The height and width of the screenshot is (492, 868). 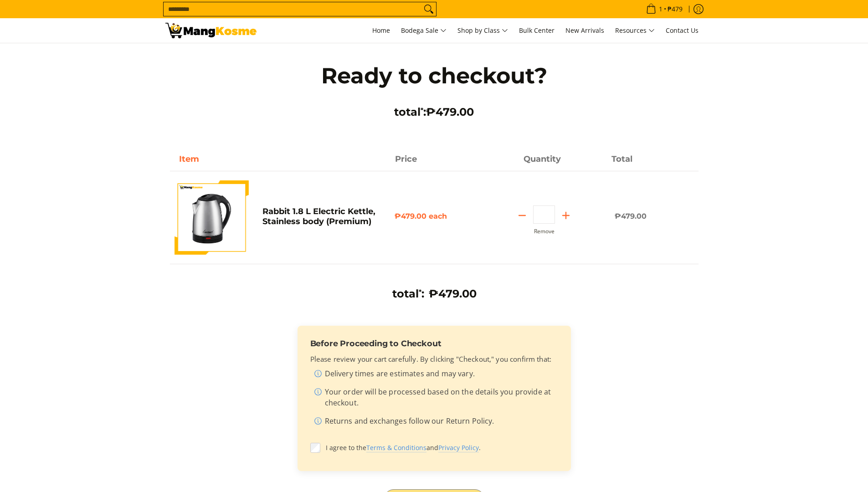 I want to click on a: Bodega Sale, so click(x=424, y=30).